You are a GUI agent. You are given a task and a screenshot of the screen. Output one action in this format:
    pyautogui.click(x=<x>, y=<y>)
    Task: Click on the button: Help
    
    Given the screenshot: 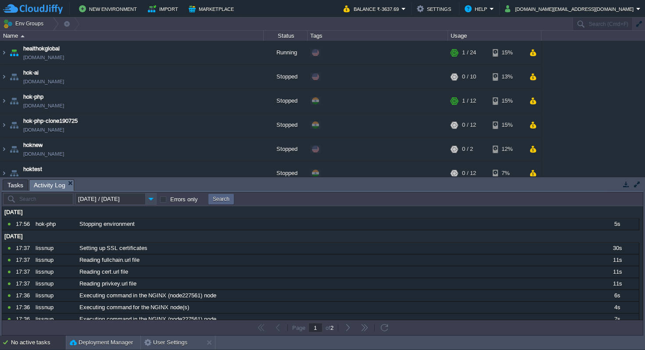 What is the action you would take?
    pyautogui.click(x=477, y=9)
    